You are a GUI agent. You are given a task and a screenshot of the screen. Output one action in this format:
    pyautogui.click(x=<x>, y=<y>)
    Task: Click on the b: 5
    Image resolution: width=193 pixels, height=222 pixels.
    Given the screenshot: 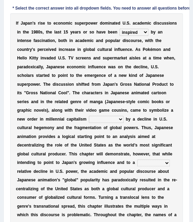 What is the action you would take?
    pyautogui.click(x=67, y=32)
    